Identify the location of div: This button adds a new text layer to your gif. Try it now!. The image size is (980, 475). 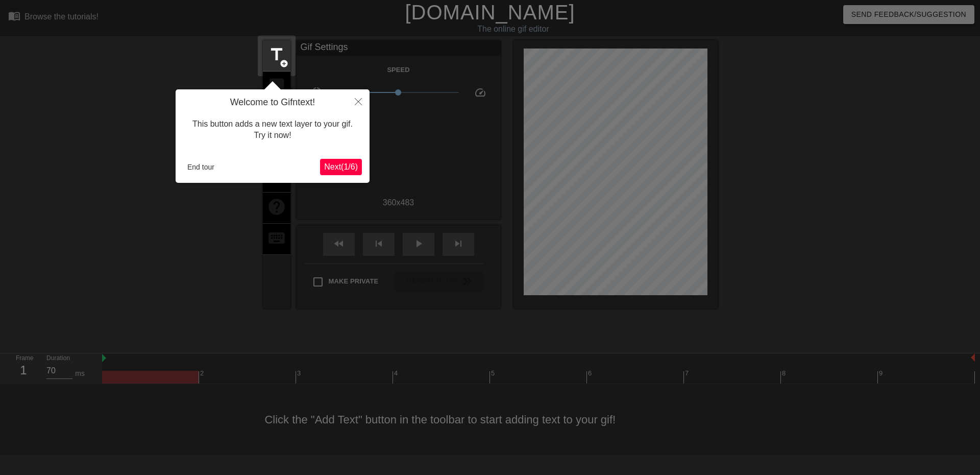
(272, 130).